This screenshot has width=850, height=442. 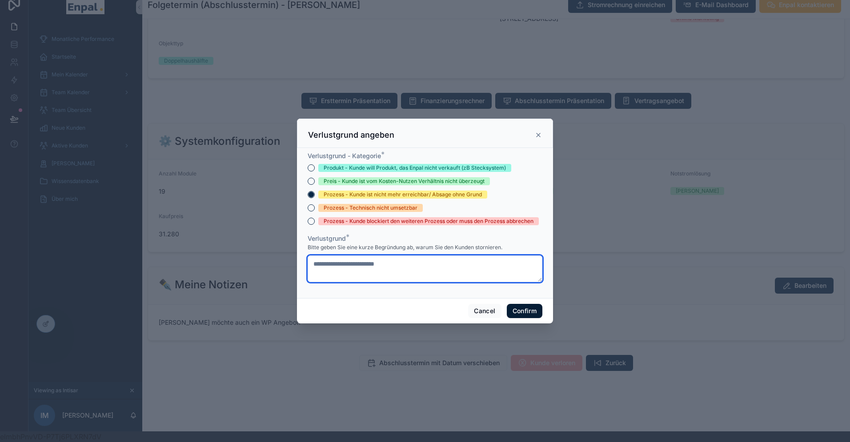 What do you see at coordinates (403, 195) in the screenshot?
I see `div: Prozess - Kunde ist nicht mehr erreichbar/ Absage ohne Grund` at bounding box center [403, 195].